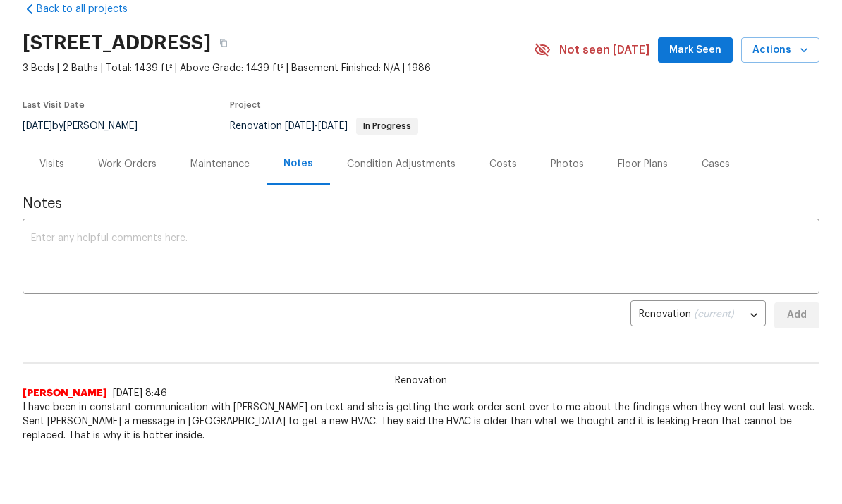  I want to click on span: Last Visit Date, so click(54, 105).